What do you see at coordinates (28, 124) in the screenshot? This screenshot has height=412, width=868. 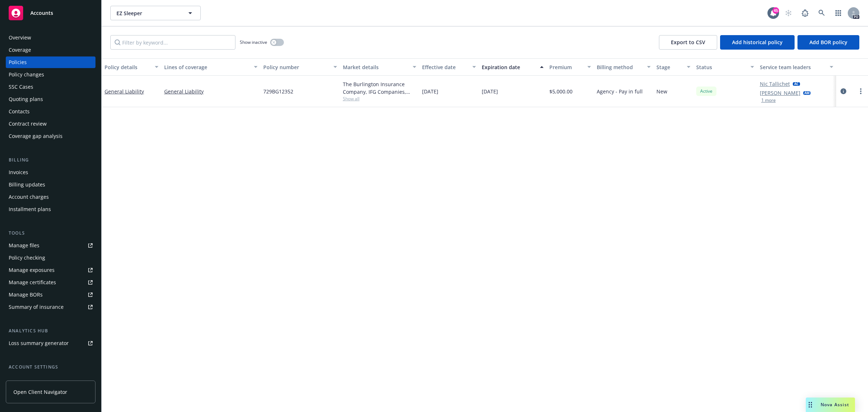 I see `div: Contract review` at bounding box center [28, 124].